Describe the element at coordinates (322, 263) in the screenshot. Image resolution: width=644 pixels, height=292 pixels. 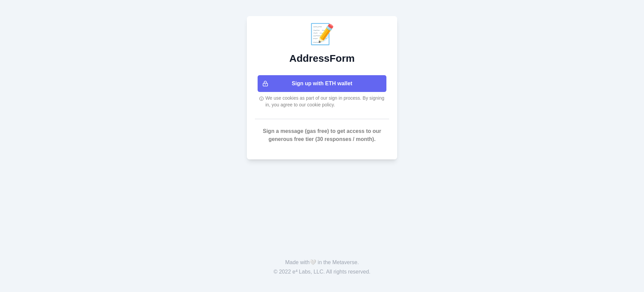
I see `p: Made with in the Metaverse.` at that location.